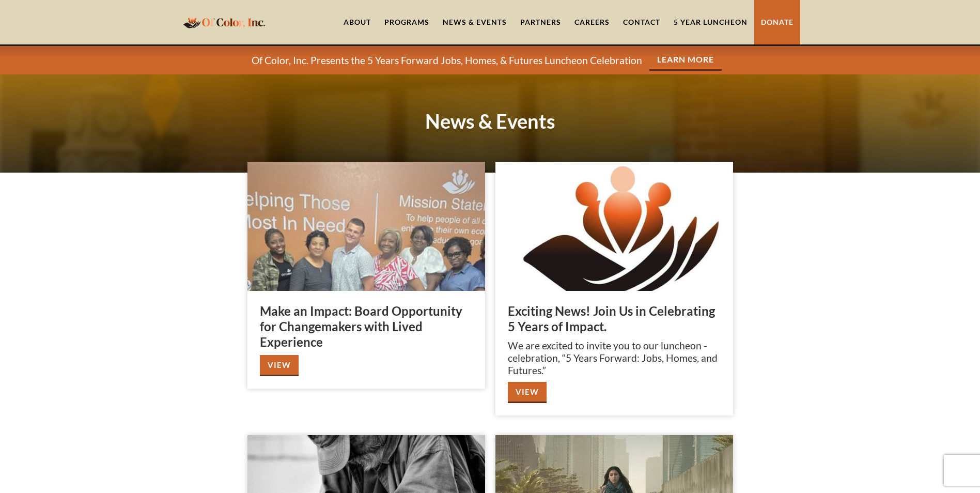 This screenshot has width=980, height=493. I want to click on h3: Make an Impact: Board Opportunity for Changemakers with Lived Experience, so click(367, 327).